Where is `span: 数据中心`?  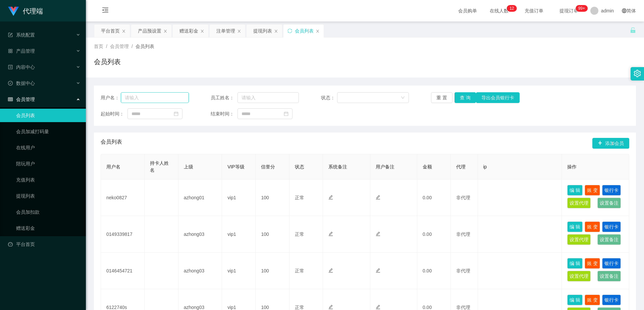 span: 数据中心 is located at coordinates (22, 83).